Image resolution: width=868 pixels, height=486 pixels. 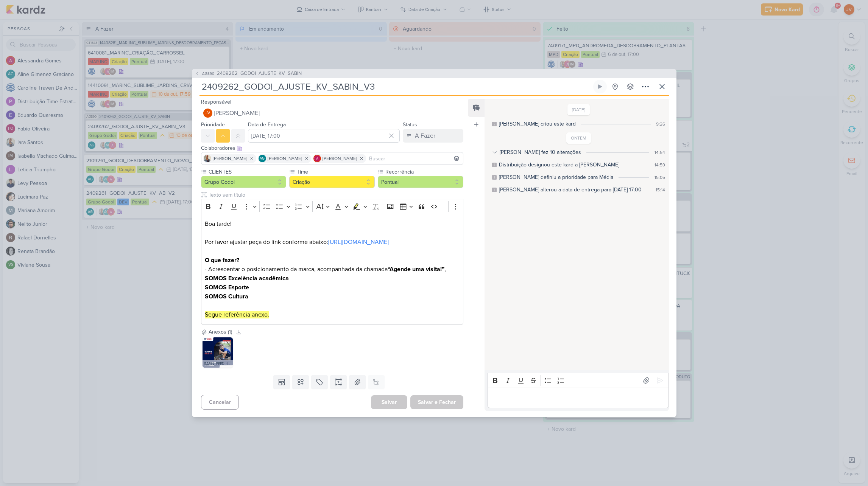 I want to click on div: Distribuição designou este kard a Joney, so click(x=559, y=164).